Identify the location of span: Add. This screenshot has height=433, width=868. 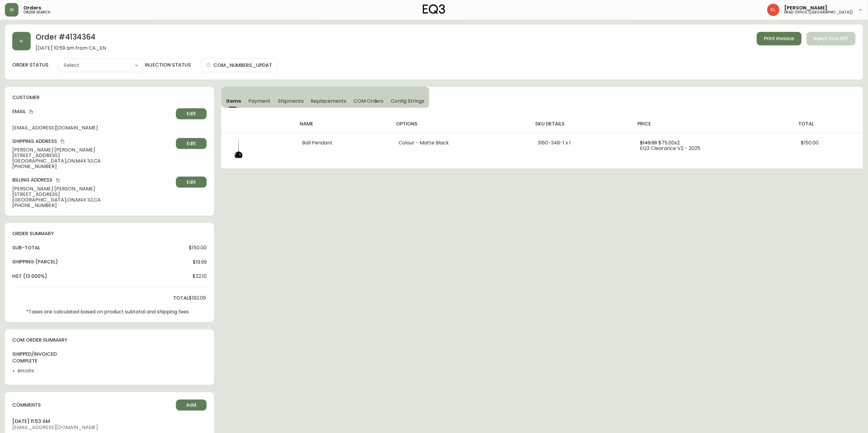
(191, 405).